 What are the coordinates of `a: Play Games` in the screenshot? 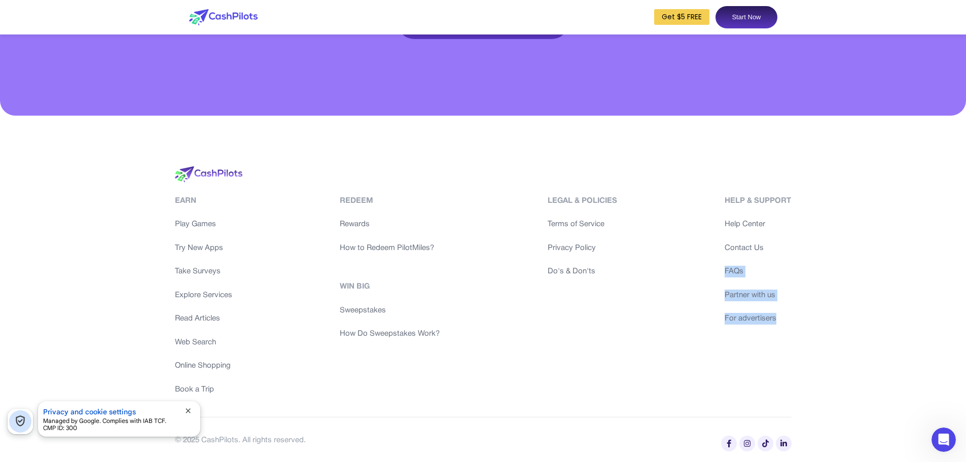 It's located at (203, 224).